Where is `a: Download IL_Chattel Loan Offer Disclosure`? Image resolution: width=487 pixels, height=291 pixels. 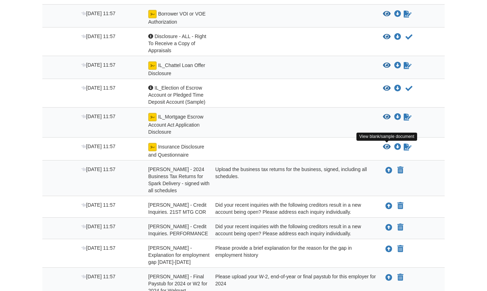 a: Download IL_Chattel Loan Offer Disclosure is located at coordinates (398, 66).